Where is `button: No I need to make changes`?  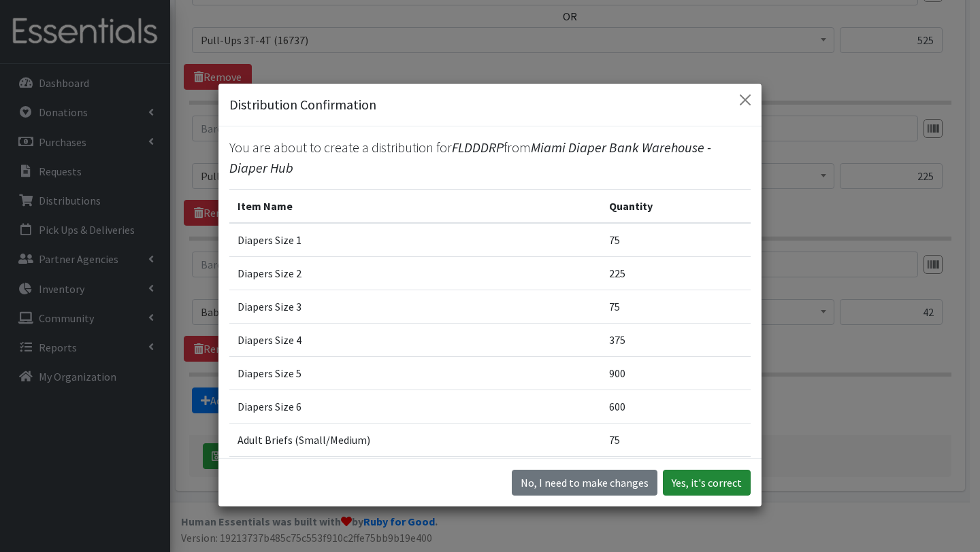
button: No I need to make changes is located at coordinates (585, 483).